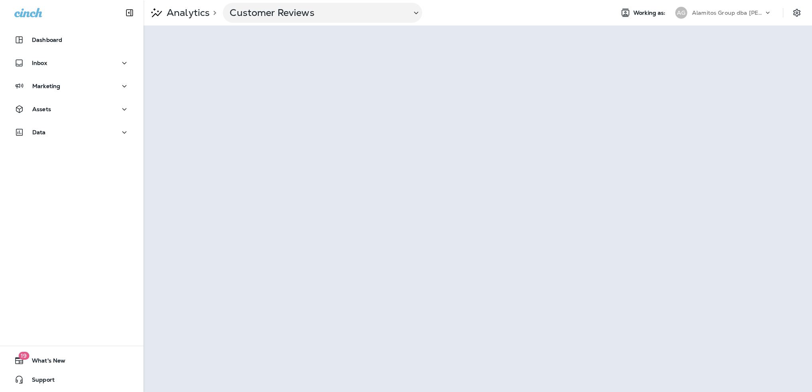 The image size is (812, 392). What do you see at coordinates (39, 132) in the screenshot?
I see `p: Data` at bounding box center [39, 132].